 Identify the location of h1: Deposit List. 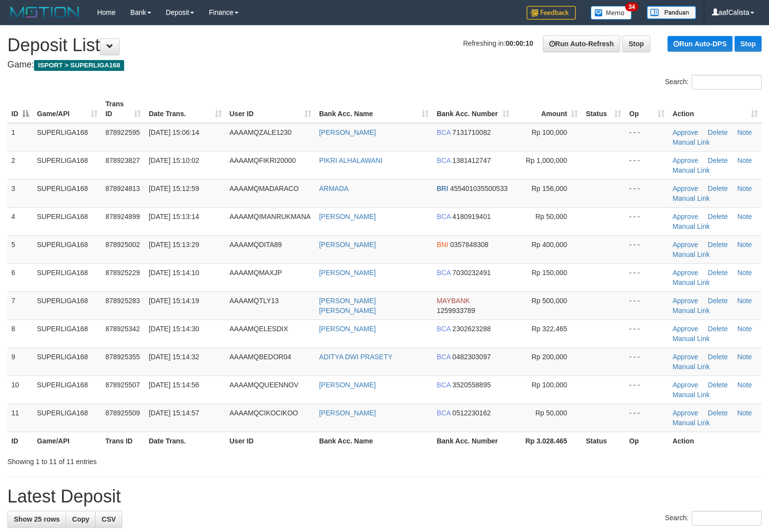
(384, 45).